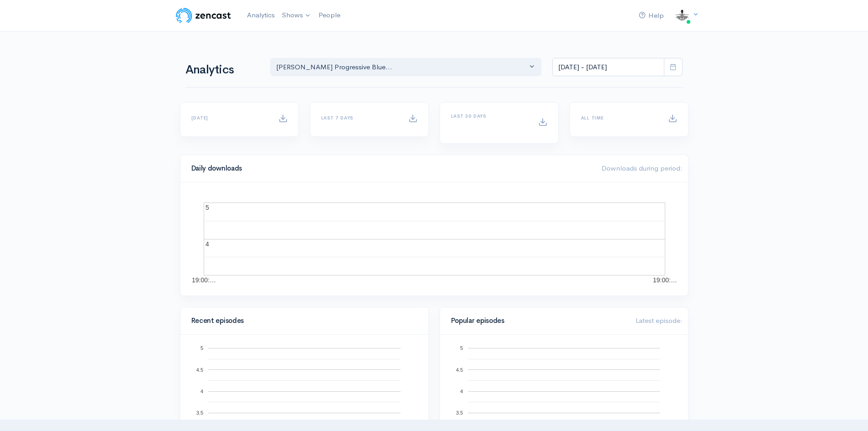 Image resolution: width=868 pixels, height=431 pixels. Describe the element at coordinates (489, 116) in the screenshot. I see `h6: Last 30 days` at that location.